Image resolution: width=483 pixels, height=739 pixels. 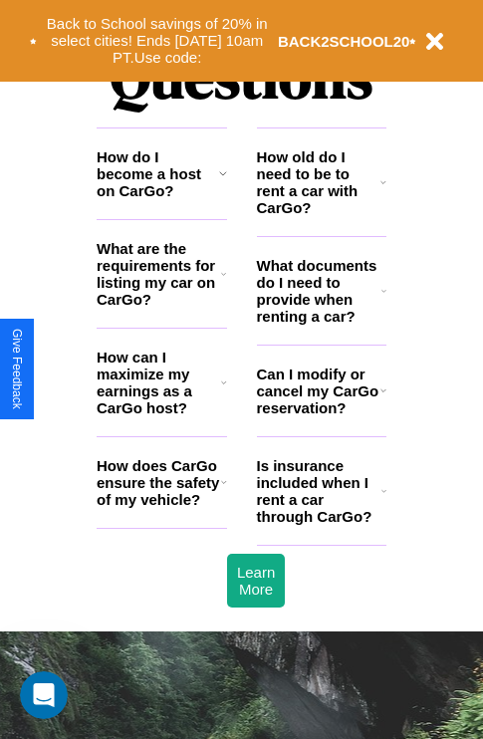 I want to click on b: BACK2SCHOOL20, so click(x=343, y=41).